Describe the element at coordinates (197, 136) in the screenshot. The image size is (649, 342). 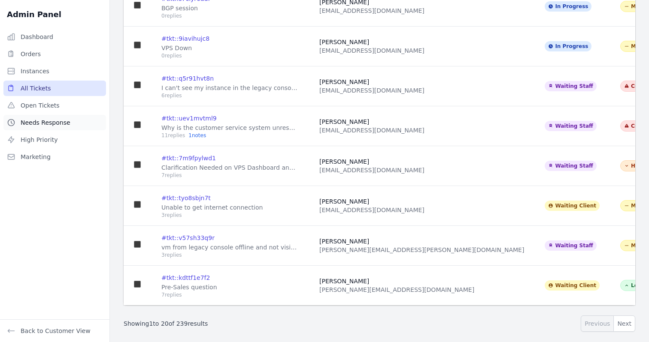
I see `span: 1 notes` at that location.